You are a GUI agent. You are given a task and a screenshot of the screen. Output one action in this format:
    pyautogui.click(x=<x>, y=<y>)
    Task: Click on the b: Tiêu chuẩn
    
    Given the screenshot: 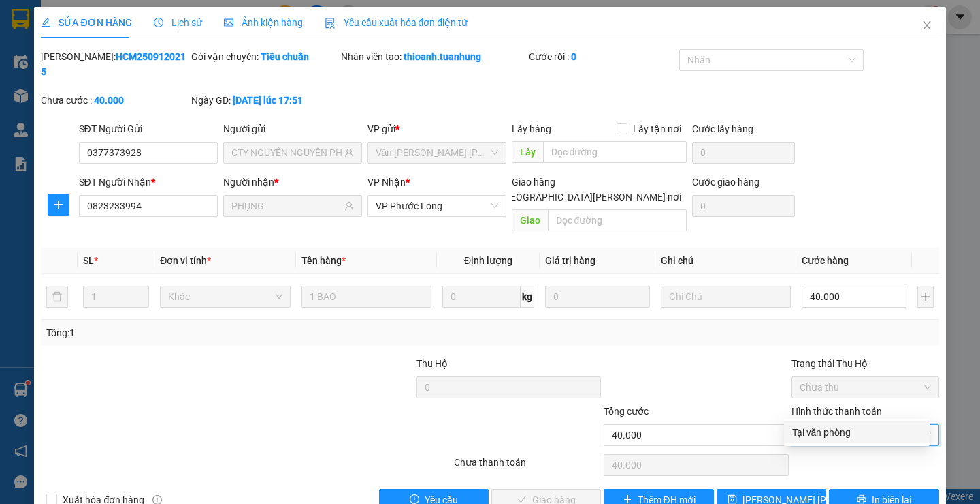 What is the action you would take?
    pyautogui.click(x=285, y=57)
    